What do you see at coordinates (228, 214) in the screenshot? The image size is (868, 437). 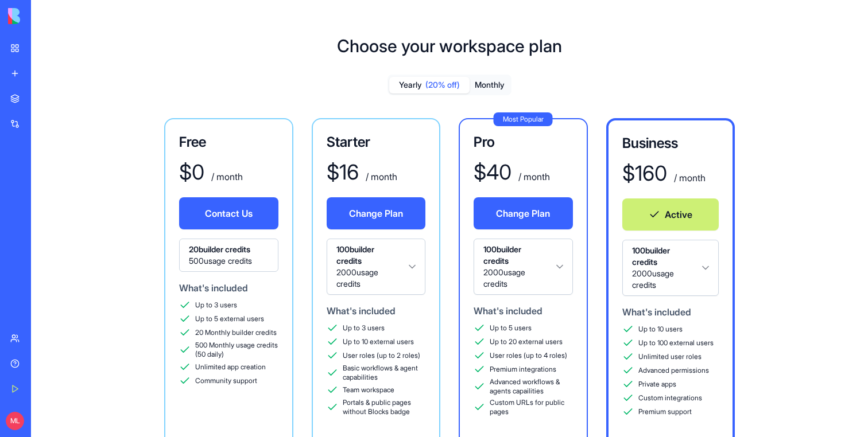 I see `button: Contact Us` at bounding box center [228, 214].